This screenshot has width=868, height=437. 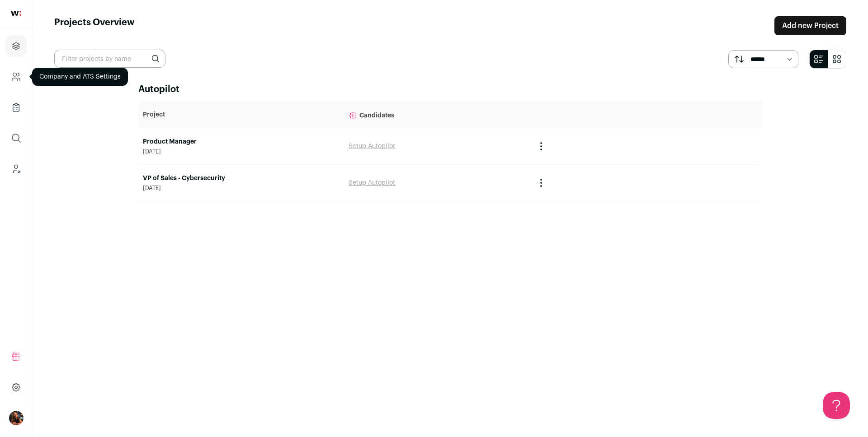 I want to click on button: Open dropdown, so click(x=16, y=418).